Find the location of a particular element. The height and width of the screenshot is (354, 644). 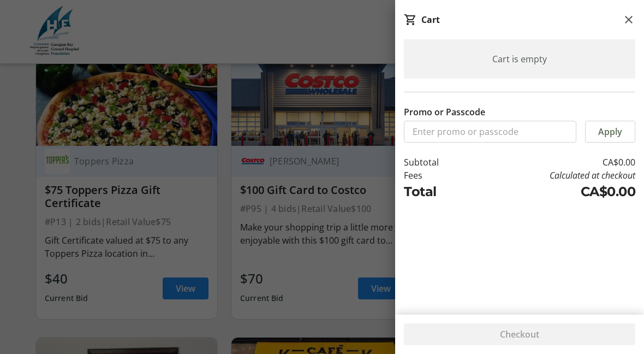

td: Fees is located at coordinates (437, 175).